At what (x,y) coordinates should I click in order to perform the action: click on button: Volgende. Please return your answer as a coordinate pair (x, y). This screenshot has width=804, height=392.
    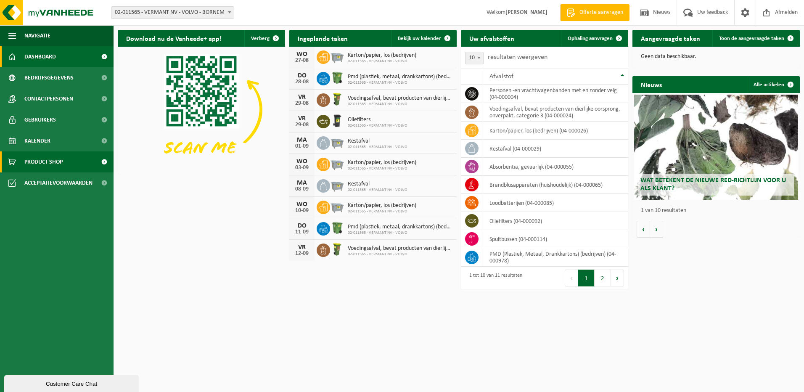
    Looking at the image, I should click on (656, 229).